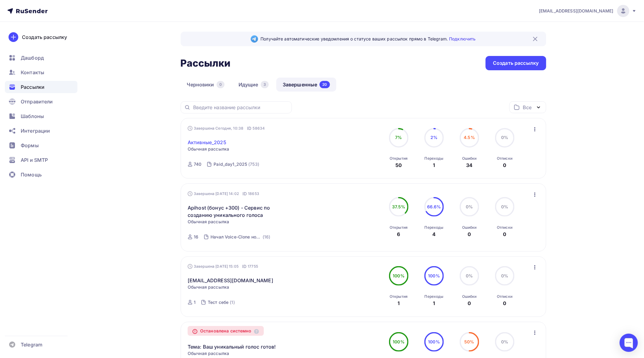 The height and width of the screenshot is (358, 644). What do you see at coordinates (41, 58) in the screenshot?
I see `a: Дашборд` at bounding box center [41, 58].